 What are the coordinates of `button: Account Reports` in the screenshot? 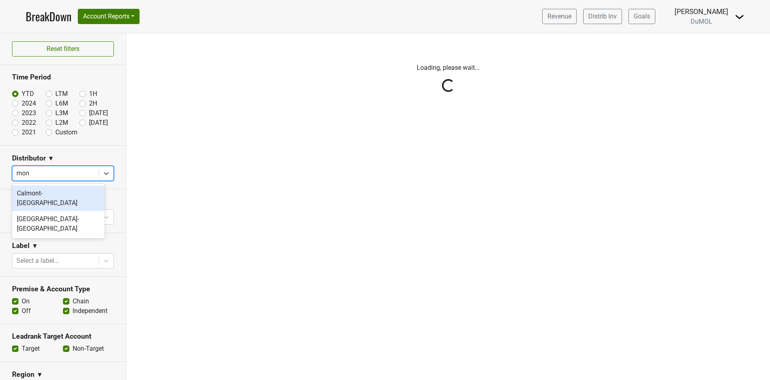 It's located at (109, 16).